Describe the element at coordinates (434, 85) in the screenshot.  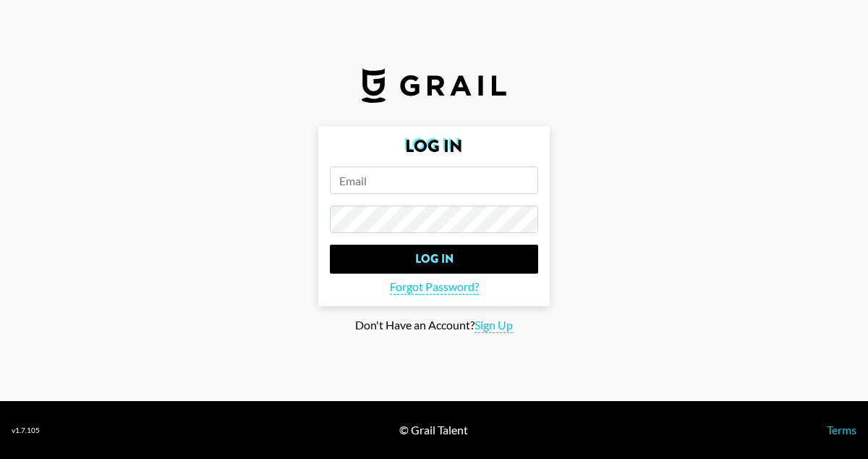
I see `img: Grail Talent Logo` at that location.